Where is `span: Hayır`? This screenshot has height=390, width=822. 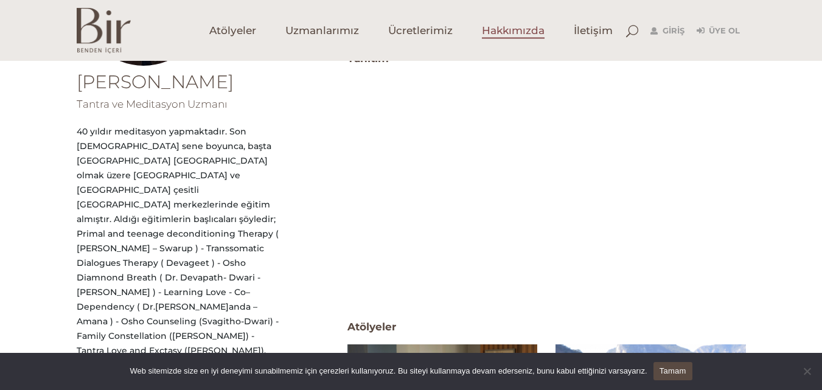
span: Hayır is located at coordinates (807, 371).